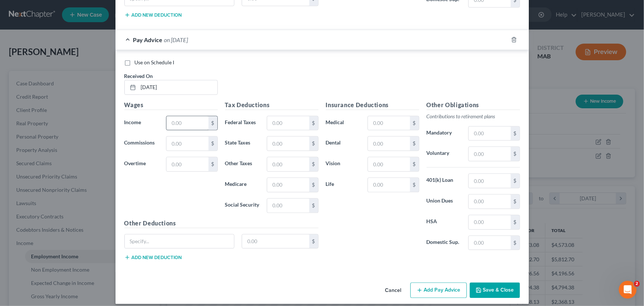  What do you see at coordinates (272, 105) in the screenshot?
I see `h5: Tax Deductions` at bounding box center [272, 105].